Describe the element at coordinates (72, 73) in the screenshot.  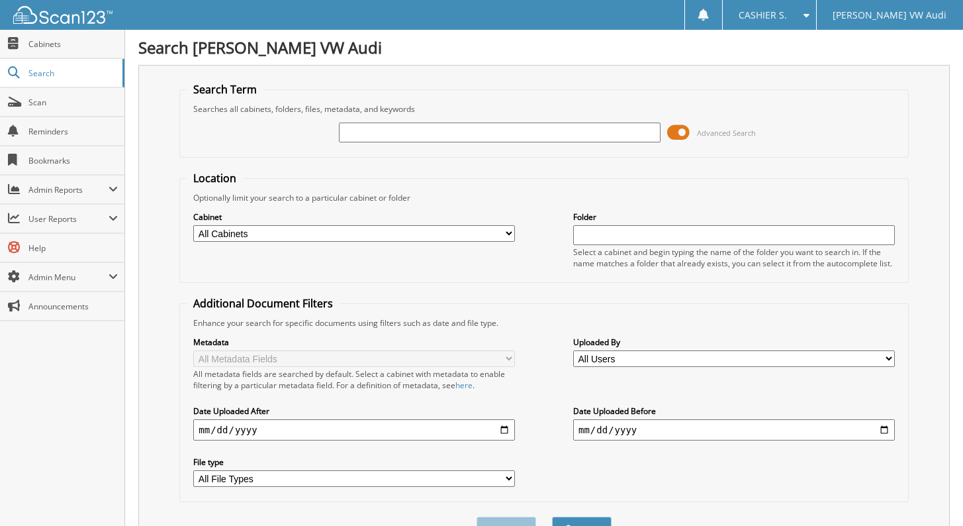
I see `span: Search` at that location.